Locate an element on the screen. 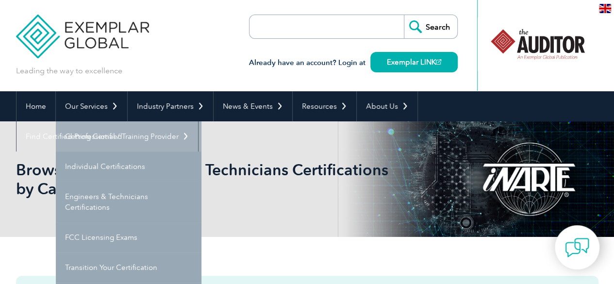 The width and height of the screenshot is (614, 284). a: About Us is located at coordinates (387, 106).